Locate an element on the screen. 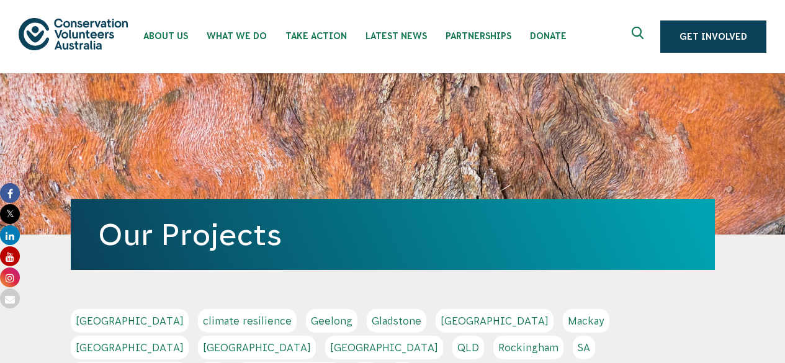 The height and width of the screenshot is (363, 785). a: Mackay is located at coordinates (586, 321).